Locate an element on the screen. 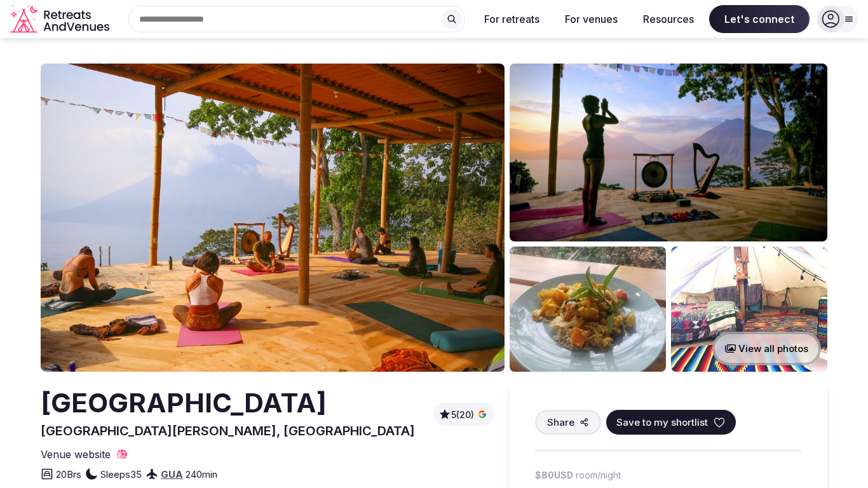  span: Sleeps 35 is located at coordinates (121, 474).